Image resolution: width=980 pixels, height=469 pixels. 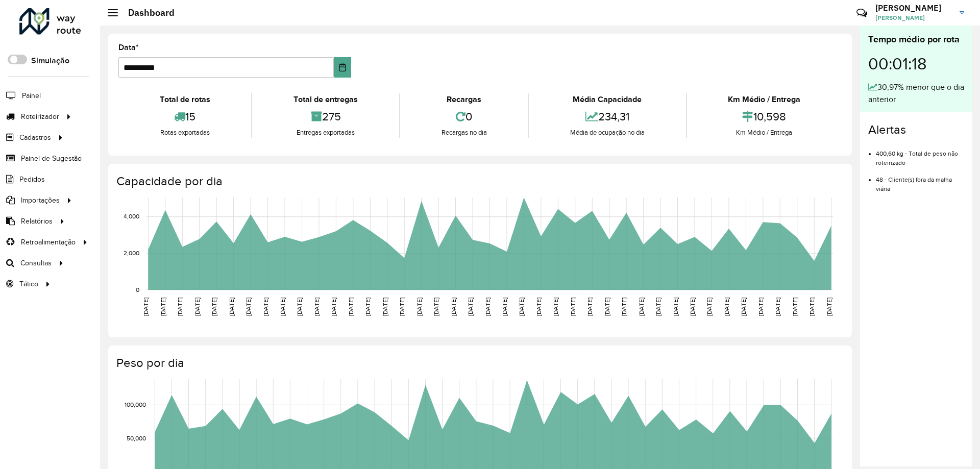 I want to click on div: Entregas exportadas, so click(x=325, y=133).